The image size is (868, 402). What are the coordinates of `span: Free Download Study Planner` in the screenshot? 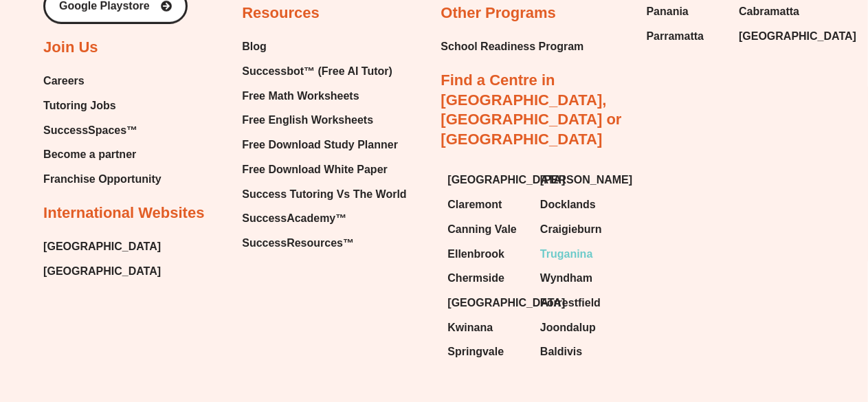 It's located at (319, 145).